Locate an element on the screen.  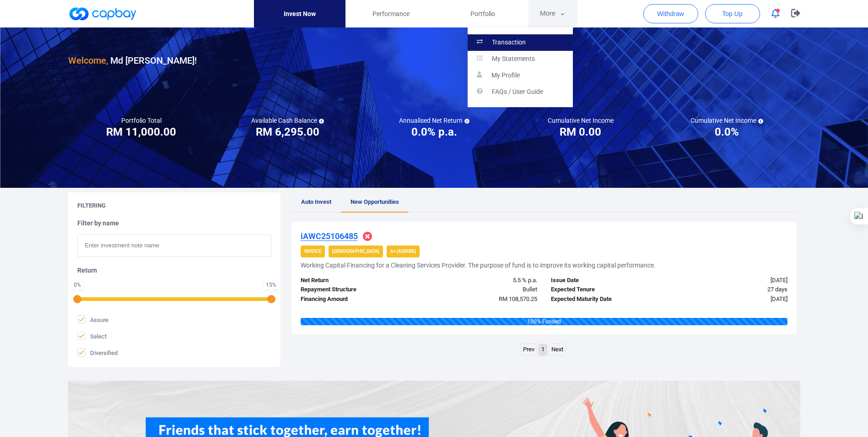
p: FAQs / User Guide is located at coordinates (518, 92).